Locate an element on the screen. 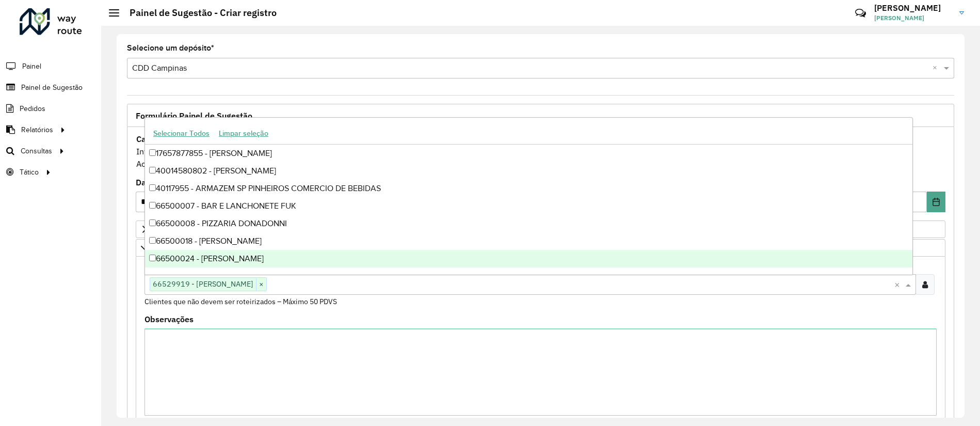  div: Informe a data de inicio, fim e preencha corretamente os campos abaixo. Ao final, você irá pré-vi... is located at coordinates (540, 151).